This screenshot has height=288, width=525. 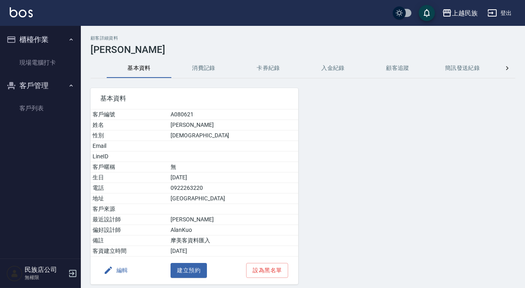 What do you see at coordinates (15, 274) in the screenshot?
I see `img: Person` at bounding box center [15, 274].